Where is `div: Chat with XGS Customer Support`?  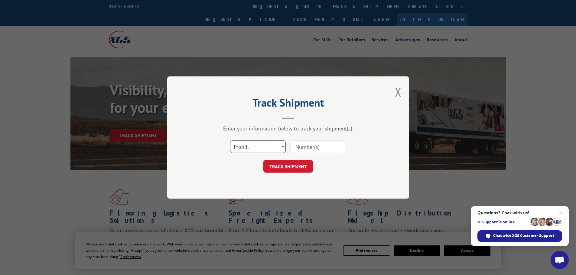 div: Chat with XGS Customer Support is located at coordinates (520, 236).